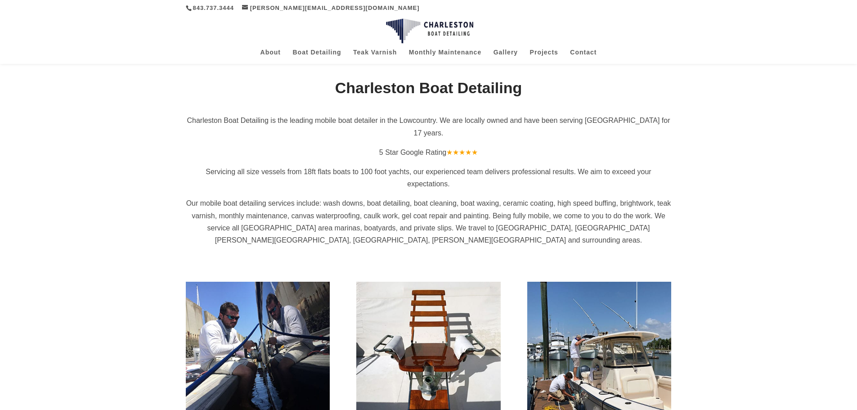  Describe the element at coordinates (445, 56) in the screenshot. I see `a: Monthly Maintenance` at that location.